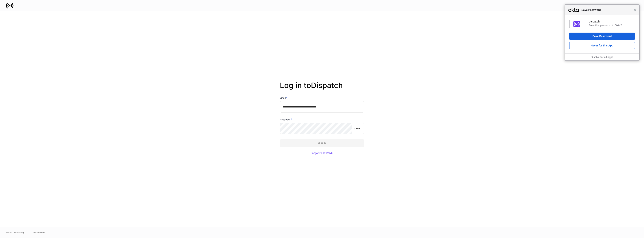 The image size is (644, 238). Describe the element at coordinates (606, 10) in the screenshot. I see `span: Save Password` at that location.